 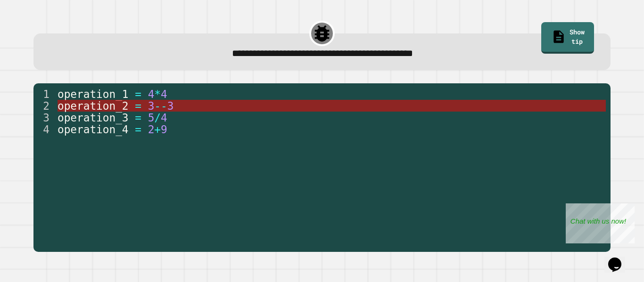 I want to click on div: 3, so click(x=45, y=117).